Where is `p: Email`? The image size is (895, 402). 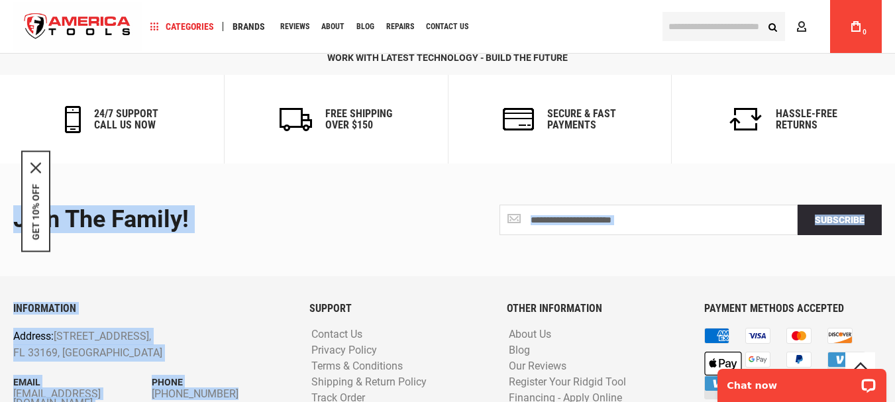
p: Email is located at coordinates (82, 382).